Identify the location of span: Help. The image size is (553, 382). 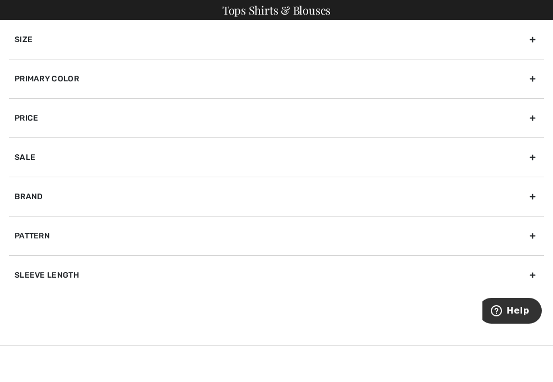
(35, 13).